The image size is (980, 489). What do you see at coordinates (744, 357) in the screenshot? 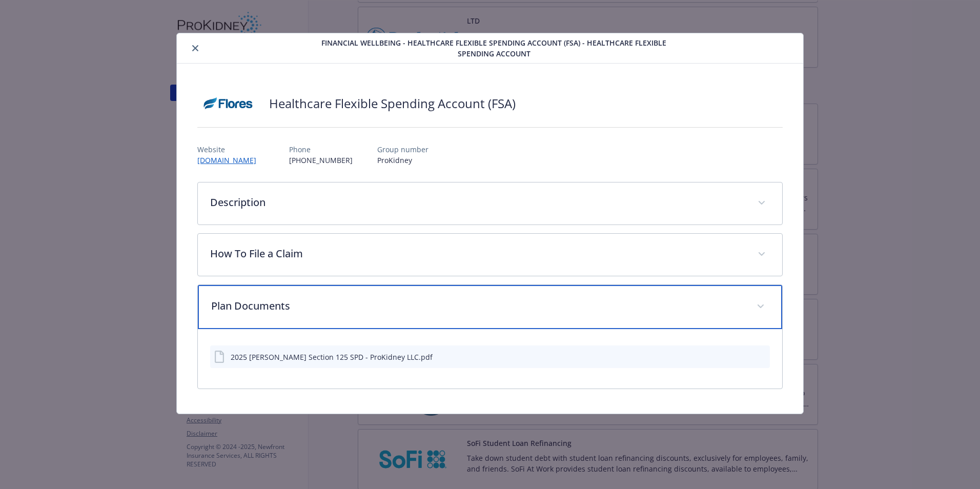
I see `button: download file` at bounding box center [744, 357].